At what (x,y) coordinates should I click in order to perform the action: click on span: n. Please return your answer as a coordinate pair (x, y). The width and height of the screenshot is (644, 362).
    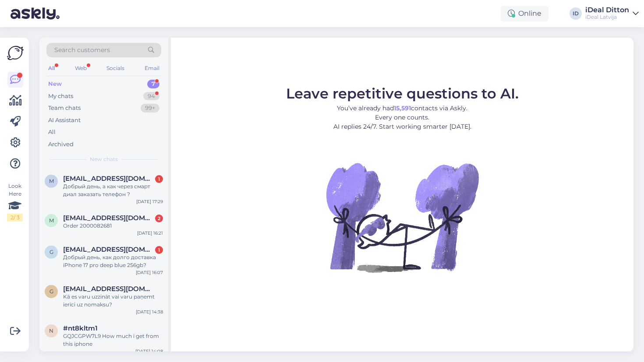
    Looking at the image, I should click on (51, 331).